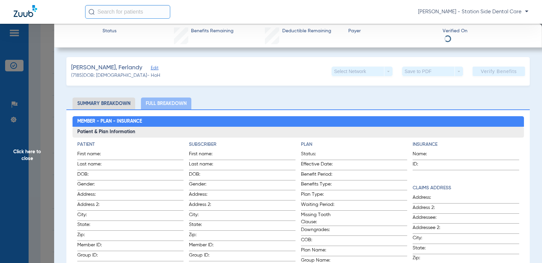 This screenshot has height=263, width=542. What do you see at coordinates (466, 188) in the screenshot?
I see `h4: Claims Address` at bounding box center [466, 188].